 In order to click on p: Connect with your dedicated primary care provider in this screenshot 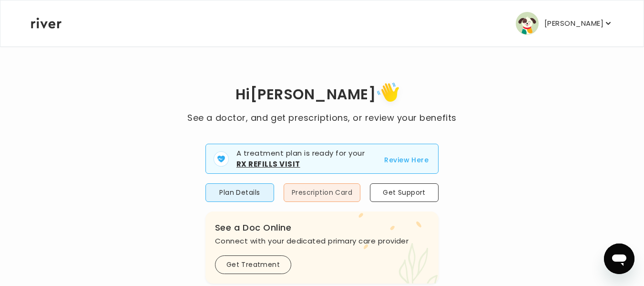, I will do `click(322, 241)`.